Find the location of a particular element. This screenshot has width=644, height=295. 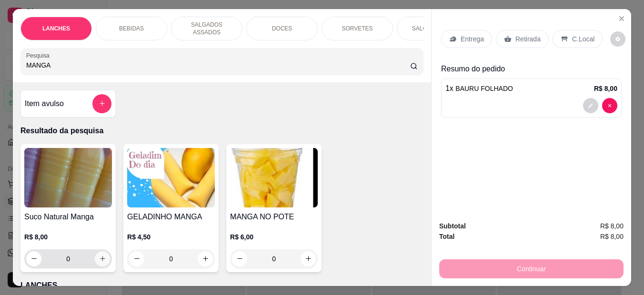

h4: Item avulso is located at coordinates (44, 104).